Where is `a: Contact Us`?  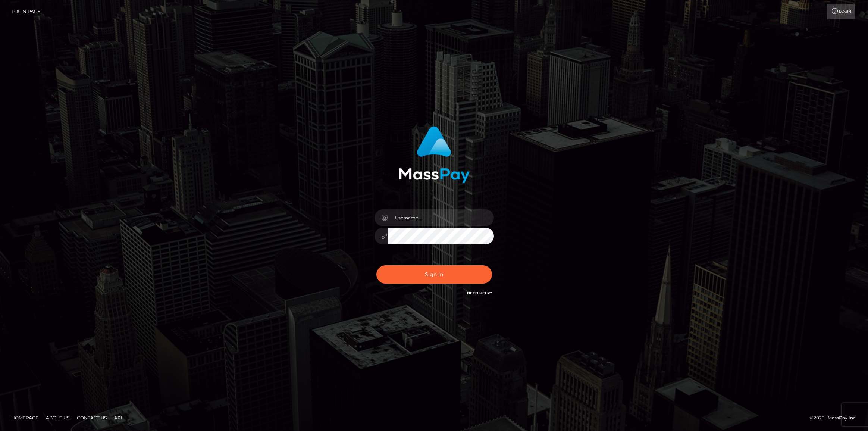
a: Contact Us is located at coordinates (92, 418).